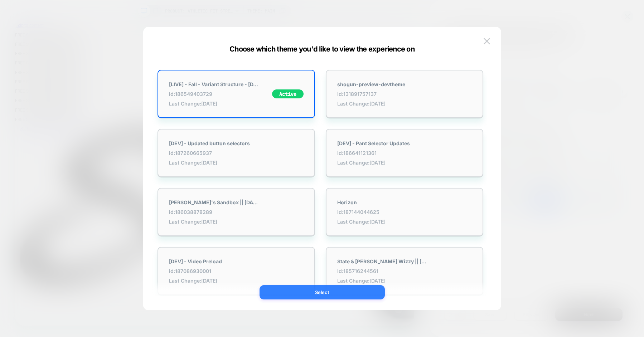  What do you see at coordinates (361, 202) in the screenshot?
I see `strong: Horizon` at bounding box center [361, 202].